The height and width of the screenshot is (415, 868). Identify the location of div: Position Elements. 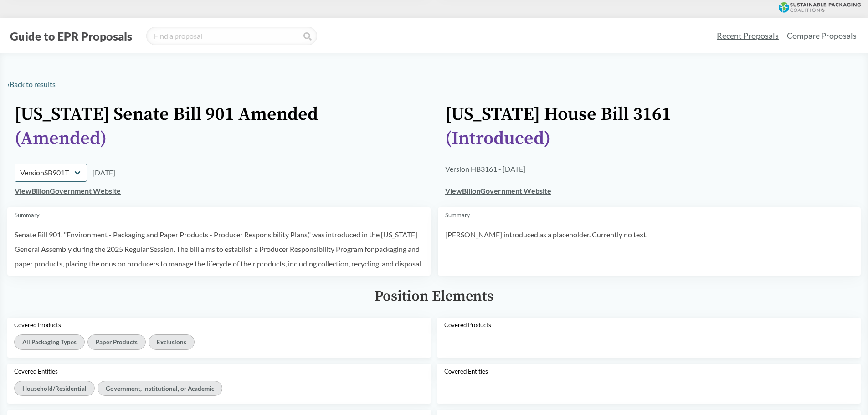
(434, 297).